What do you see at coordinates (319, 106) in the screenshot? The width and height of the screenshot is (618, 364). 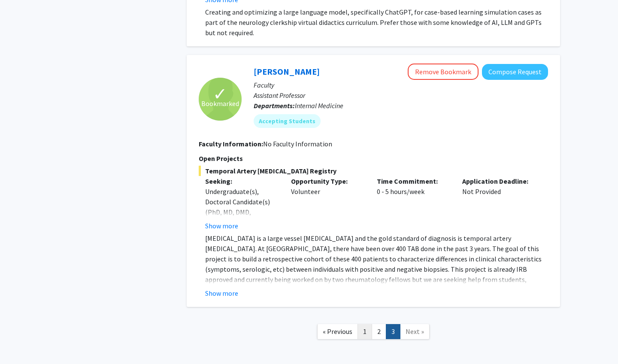 I see `span: Internal Medicine` at bounding box center [319, 106].